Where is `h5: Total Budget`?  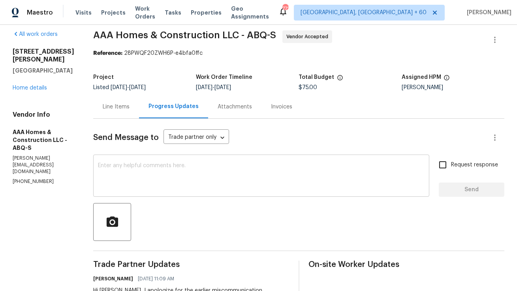 h5: Total Budget is located at coordinates (317, 77).